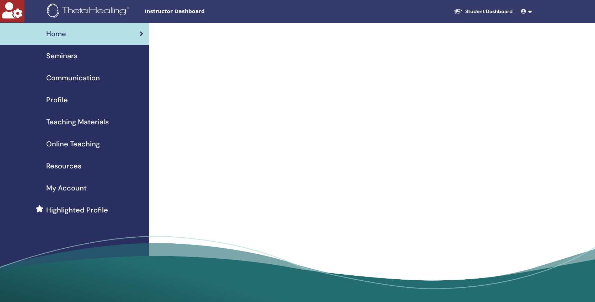 The width and height of the screenshot is (595, 302). Describe the element at coordinates (66, 188) in the screenshot. I see `span: My Account` at that location.